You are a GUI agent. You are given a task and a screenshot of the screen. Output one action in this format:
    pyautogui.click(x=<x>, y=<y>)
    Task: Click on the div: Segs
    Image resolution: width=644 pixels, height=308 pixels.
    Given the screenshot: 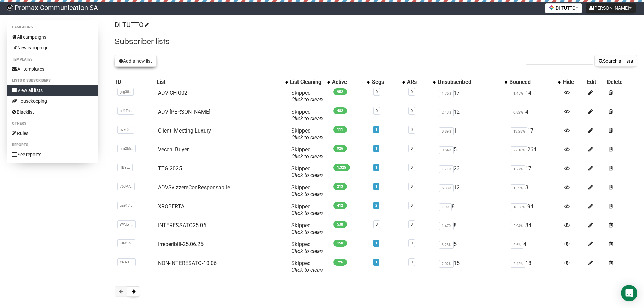 What is the action you would take?
    pyautogui.click(x=385, y=82)
    